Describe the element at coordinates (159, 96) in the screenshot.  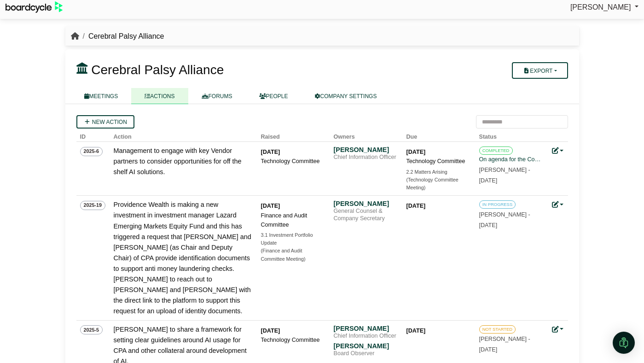
I see `a: ACTIONS` at that location.